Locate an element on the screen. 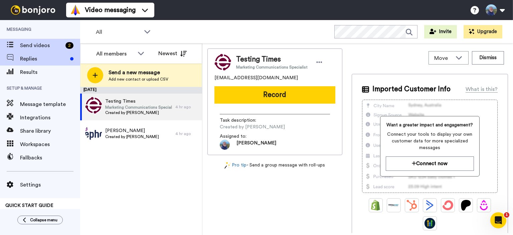 The width and height of the screenshot is (513, 235). span: Move is located at coordinates (443, 58).